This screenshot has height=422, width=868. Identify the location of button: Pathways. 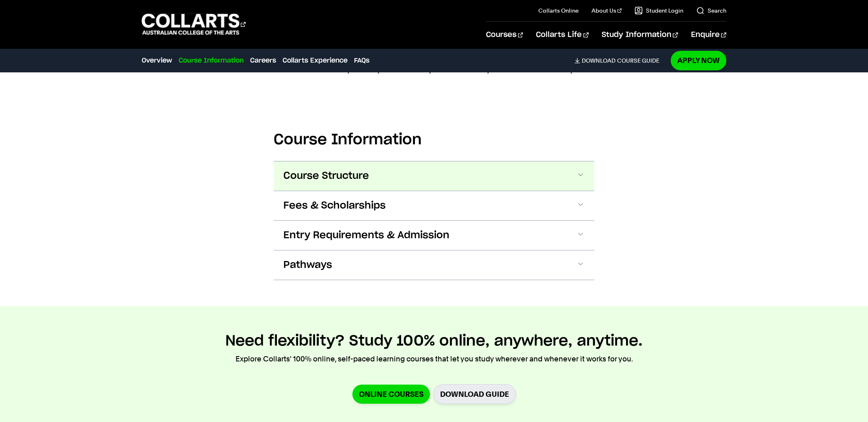
(434, 265).